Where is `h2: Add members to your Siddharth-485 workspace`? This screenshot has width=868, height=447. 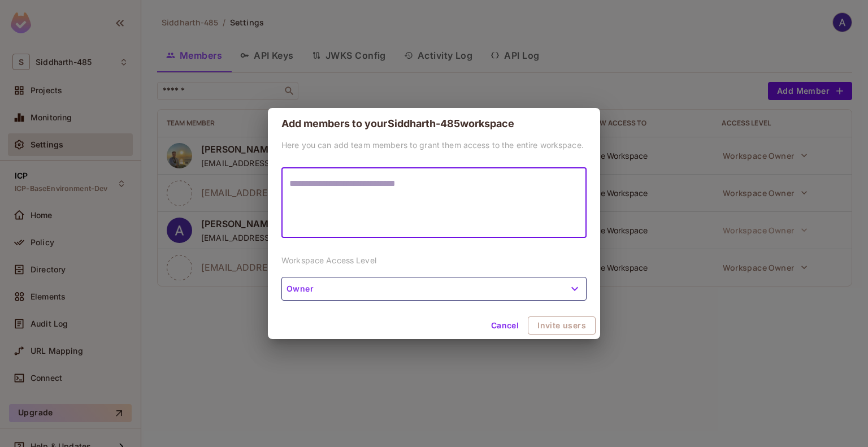 h2: Add members to your Siddharth-485 workspace is located at coordinates (434, 124).